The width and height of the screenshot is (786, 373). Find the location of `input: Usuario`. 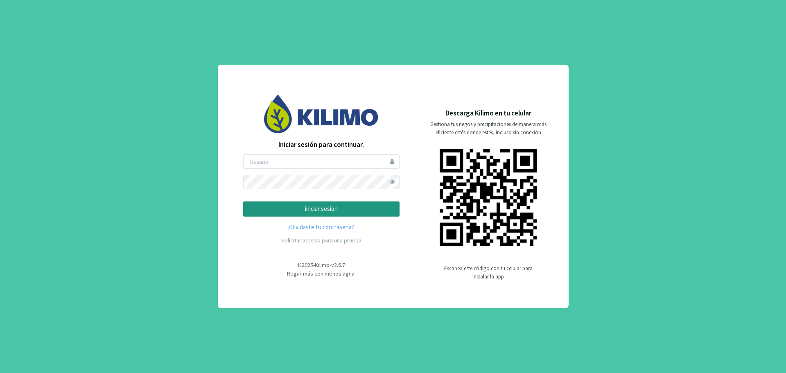

input: Usuario is located at coordinates (321, 161).